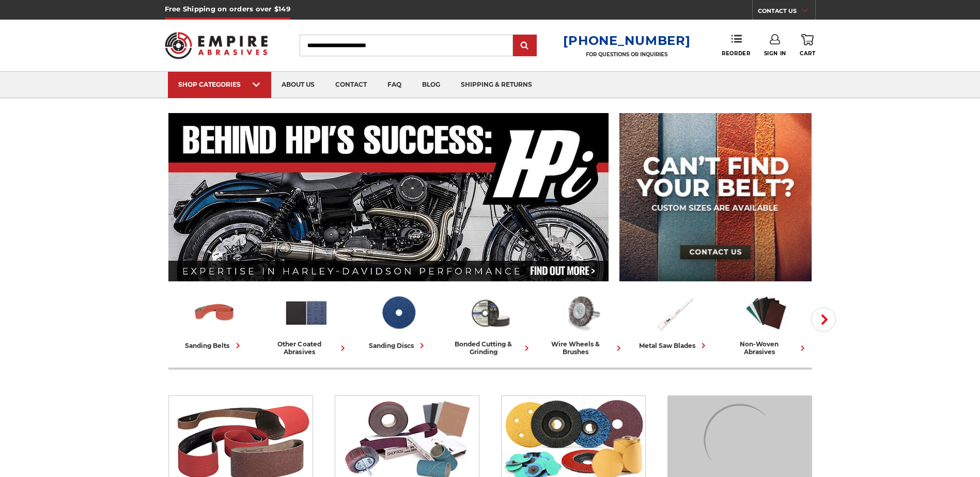 This screenshot has width=980, height=477. Describe the element at coordinates (766, 312) in the screenshot. I see `img: Non-woven Abrasives` at that location.